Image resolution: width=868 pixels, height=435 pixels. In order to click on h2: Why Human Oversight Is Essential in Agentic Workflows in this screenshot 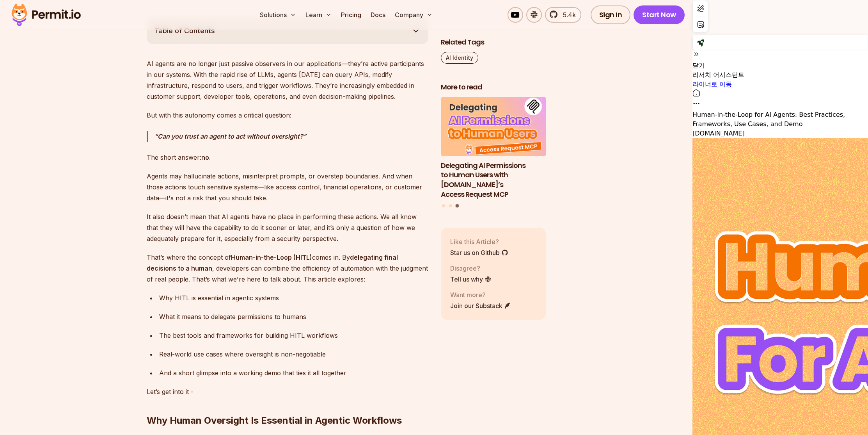, I will do `click(287, 405)`.